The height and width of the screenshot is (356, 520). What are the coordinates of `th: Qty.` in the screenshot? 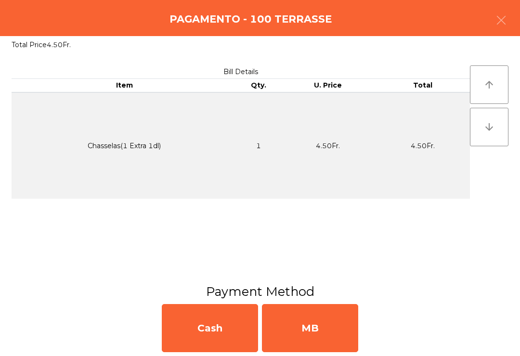 It's located at (258, 86).